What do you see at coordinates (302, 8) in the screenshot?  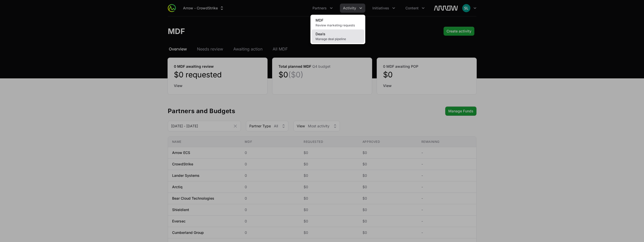 I see `div: Main navigation` at bounding box center [302, 8].